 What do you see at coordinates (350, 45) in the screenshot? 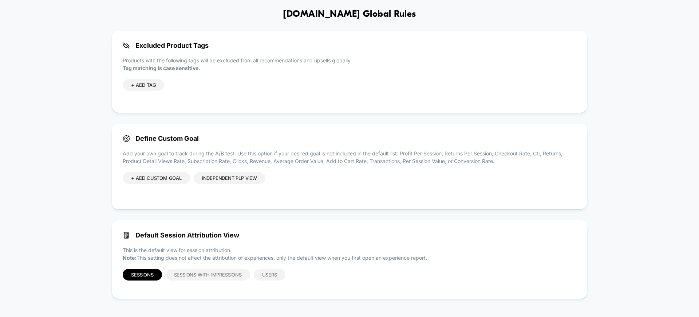
I see `span: Excluded Product Tags` at bounding box center [350, 45].